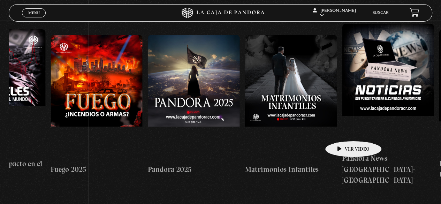  What do you see at coordinates (194, 105) in the screenshot?
I see `a: Pandora 2025` at bounding box center [194, 105].